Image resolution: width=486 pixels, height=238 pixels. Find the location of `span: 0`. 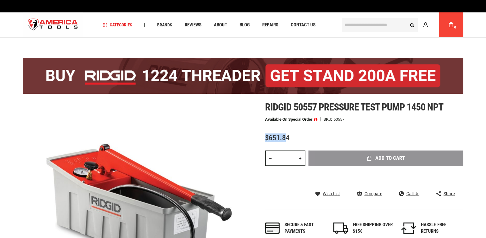

span: 0 is located at coordinates (455, 27).